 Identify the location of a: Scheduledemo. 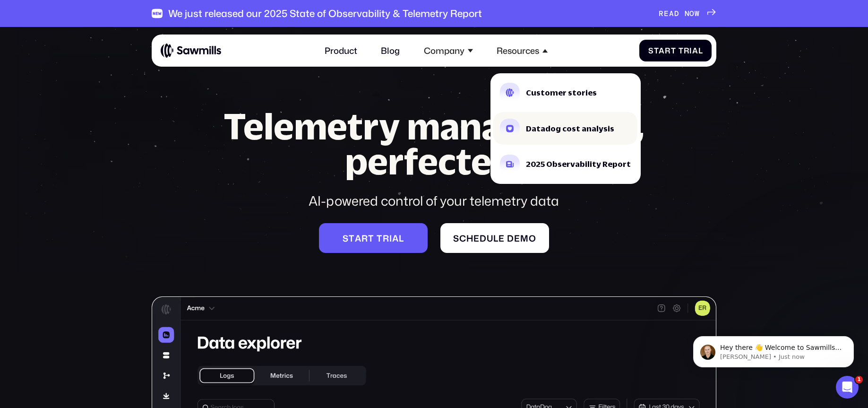
(495, 238).